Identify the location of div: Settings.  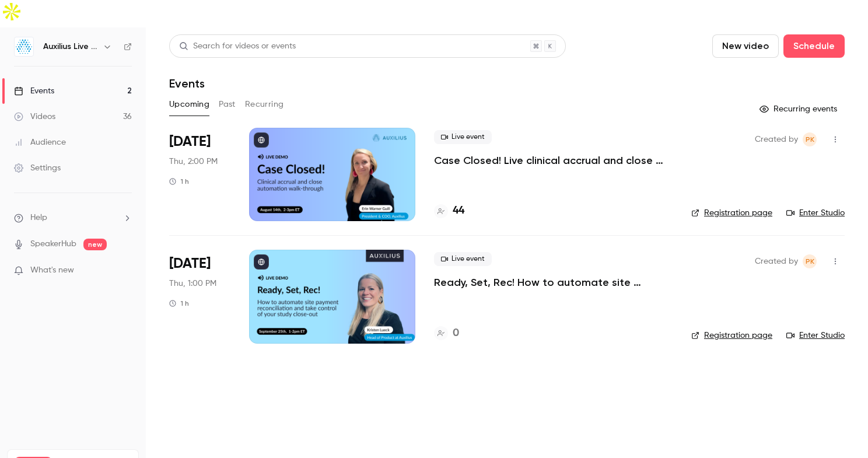
(37, 168).